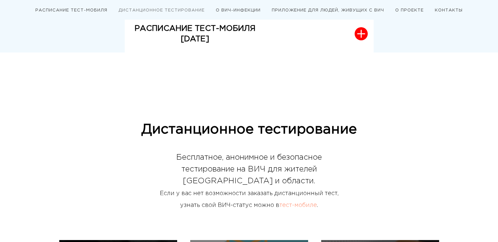 The image size is (498, 242). What do you see at coordinates (298, 205) in the screenshot?
I see `a: тест-мобиле` at bounding box center [298, 205].